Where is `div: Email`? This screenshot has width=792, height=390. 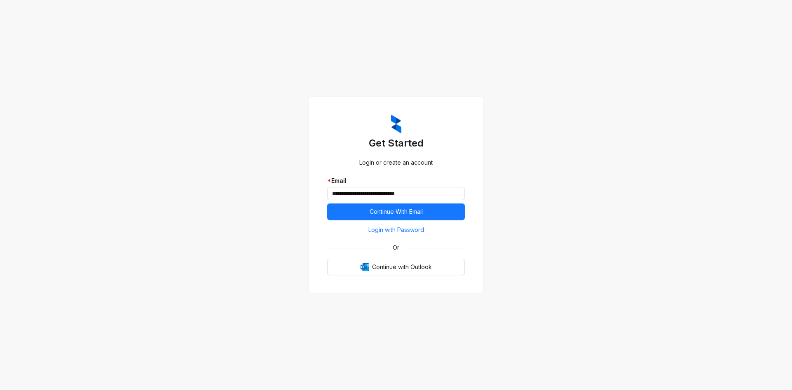
div: Email is located at coordinates (396, 181).